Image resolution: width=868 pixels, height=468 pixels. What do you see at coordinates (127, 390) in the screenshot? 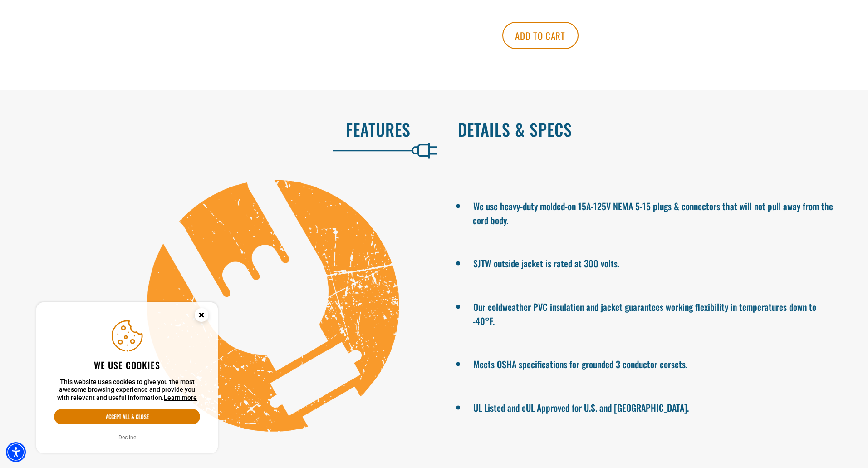
I see `p: This website uses cookies to give you the most awesome browsing experience and provide you with r...` at bounding box center [127, 390].